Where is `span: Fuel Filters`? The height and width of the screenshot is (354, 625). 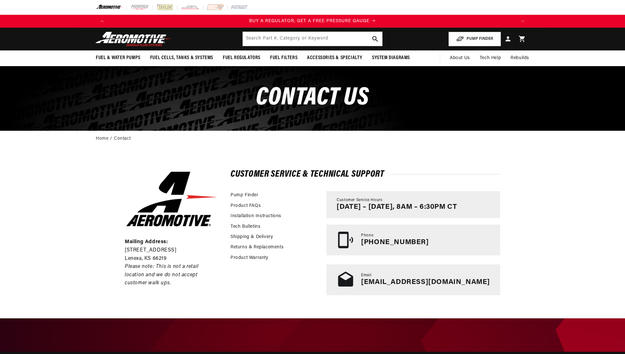 span: Fuel Filters is located at coordinates (283, 58).